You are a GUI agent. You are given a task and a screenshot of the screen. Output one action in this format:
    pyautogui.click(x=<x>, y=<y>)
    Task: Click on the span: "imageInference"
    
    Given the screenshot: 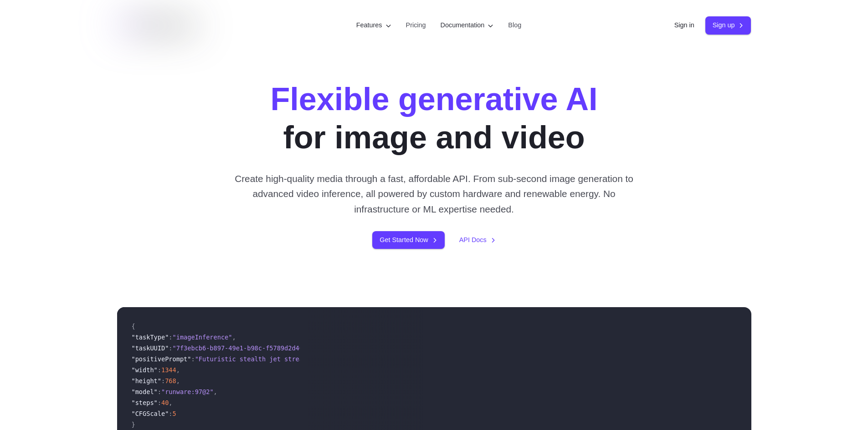 What is the action you would take?
    pyautogui.click(x=202, y=337)
    